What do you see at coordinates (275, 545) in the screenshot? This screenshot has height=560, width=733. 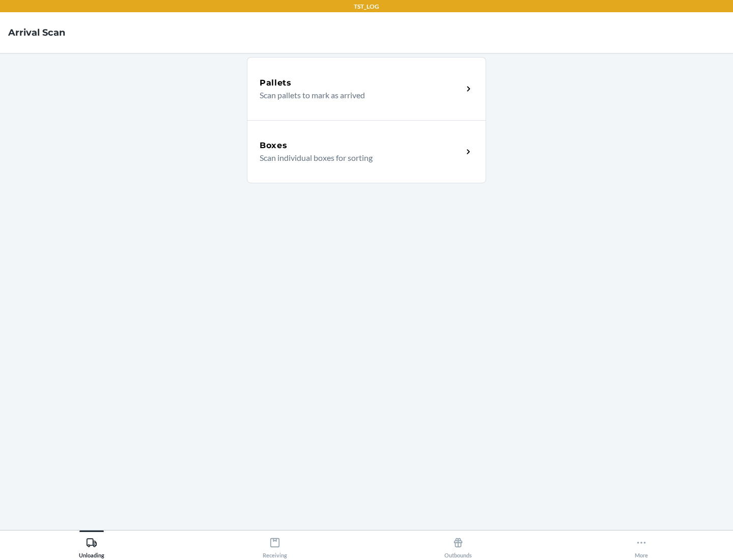 I see `div: Receiving` at bounding box center [275, 545].